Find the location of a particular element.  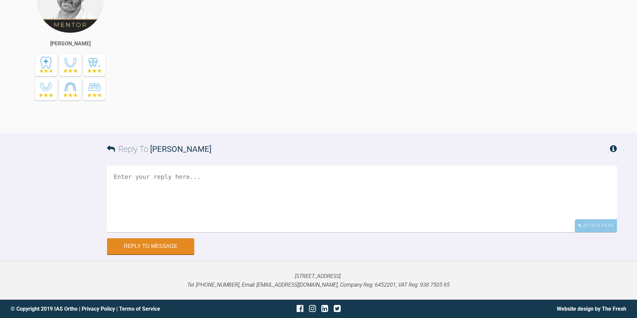

div: © Copyright 2019 IAS Ortho | | is located at coordinates (113, 309).